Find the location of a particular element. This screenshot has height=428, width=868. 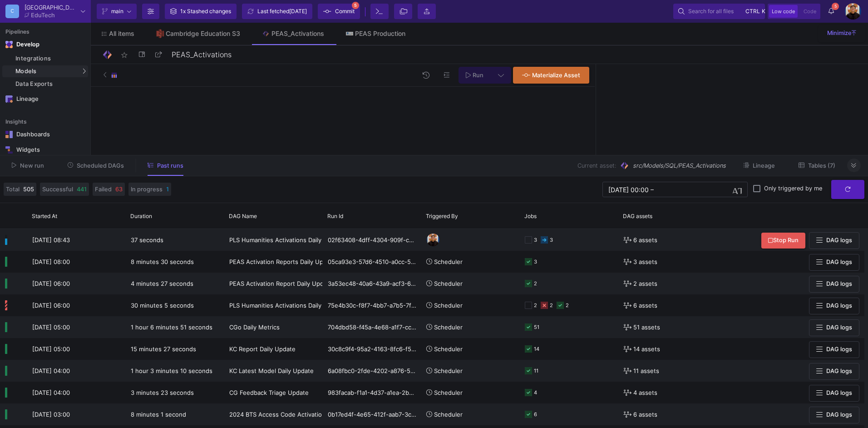

span: New run is located at coordinates (32, 165).